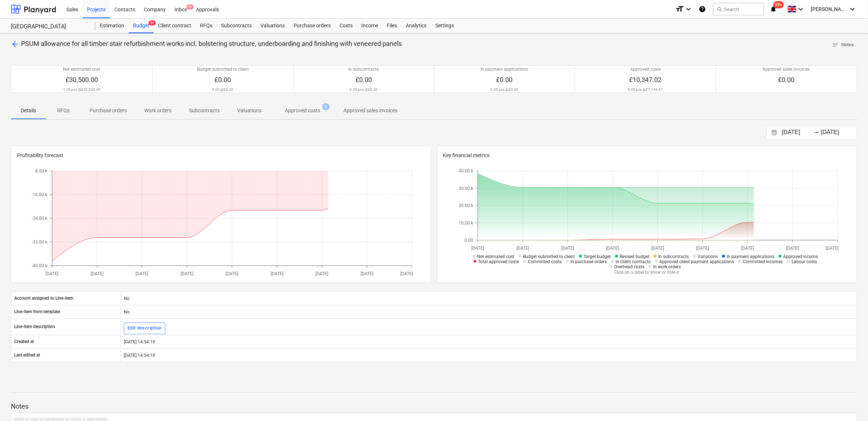  Describe the element at coordinates (836, 45) in the screenshot. I see `span: notes` at that location.